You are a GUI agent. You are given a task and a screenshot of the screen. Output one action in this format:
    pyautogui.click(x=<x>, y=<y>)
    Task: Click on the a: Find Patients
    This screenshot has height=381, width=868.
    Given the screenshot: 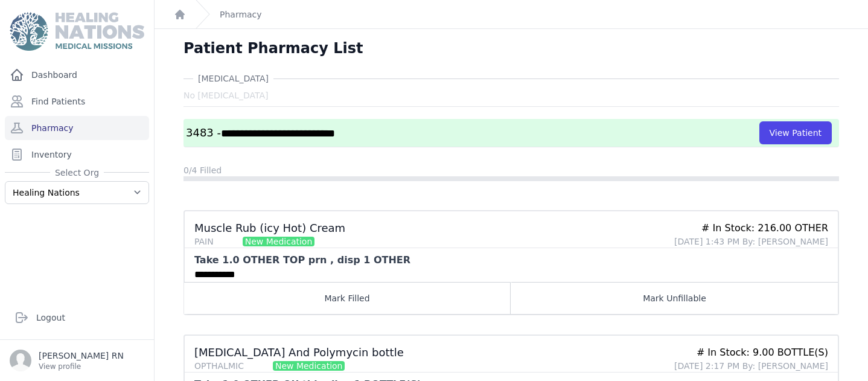 What is the action you would take?
    pyautogui.click(x=77, y=102)
    